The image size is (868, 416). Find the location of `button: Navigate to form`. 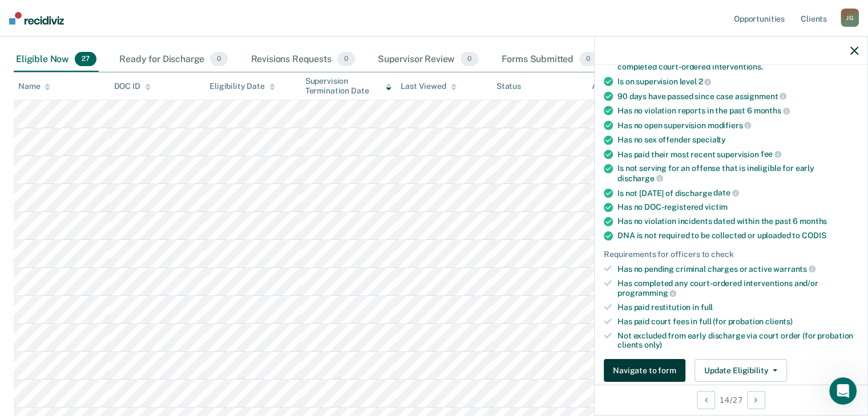

button: Navigate to form is located at coordinates (644, 371).